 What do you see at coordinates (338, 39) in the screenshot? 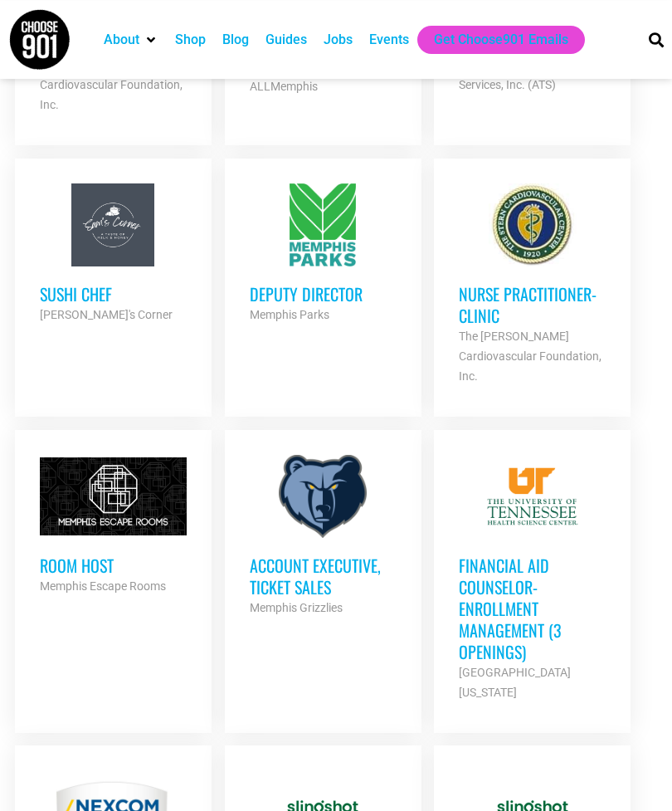
I see `div: Jobs` at bounding box center [338, 39].